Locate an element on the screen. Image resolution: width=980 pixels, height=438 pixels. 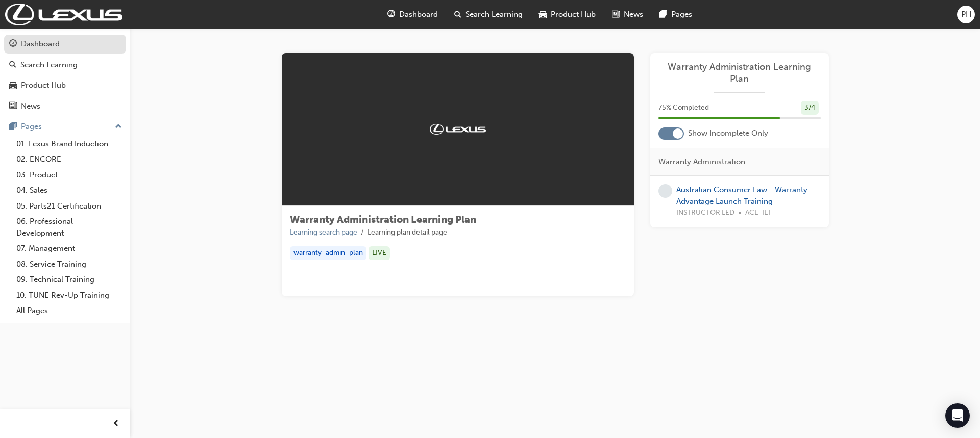
a: news-iconNews is located at coordinates (627, 15).